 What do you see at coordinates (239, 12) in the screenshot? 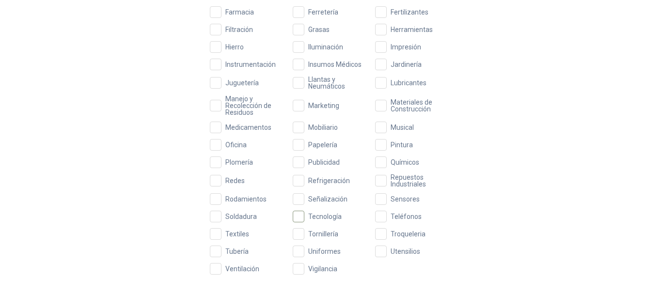
I see `span: Farmacia` at bounding box center [239, 12].